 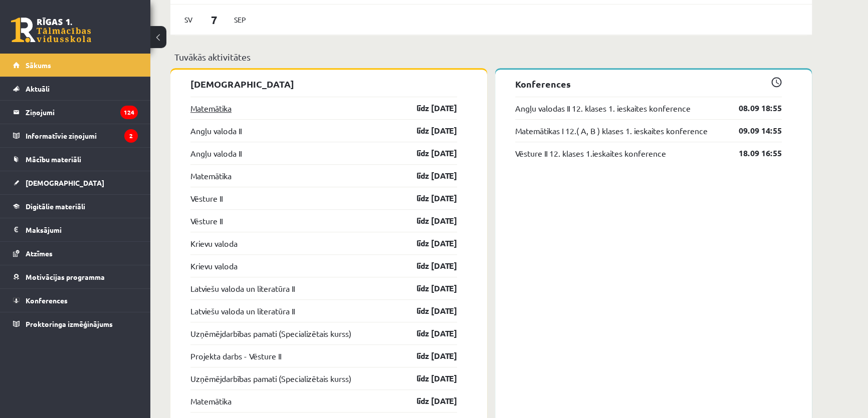 I want to click on p: Tuvākās aktivitātes, so click(x=491, y=57).